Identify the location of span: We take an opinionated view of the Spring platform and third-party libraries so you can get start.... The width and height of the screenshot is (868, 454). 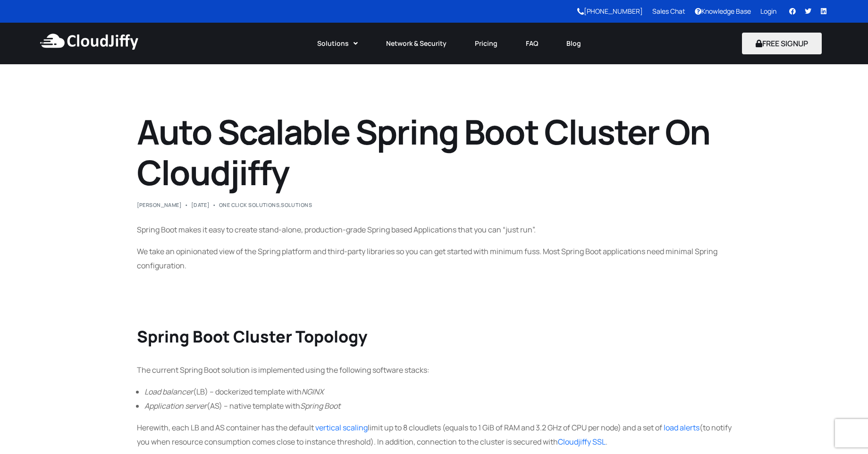
(427, 259).